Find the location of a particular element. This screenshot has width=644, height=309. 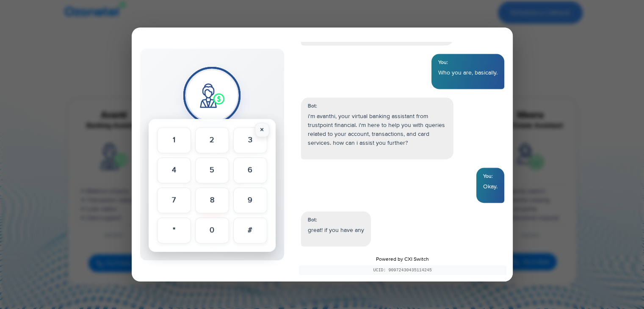

button: 3 is located at coordinates (250, 140).